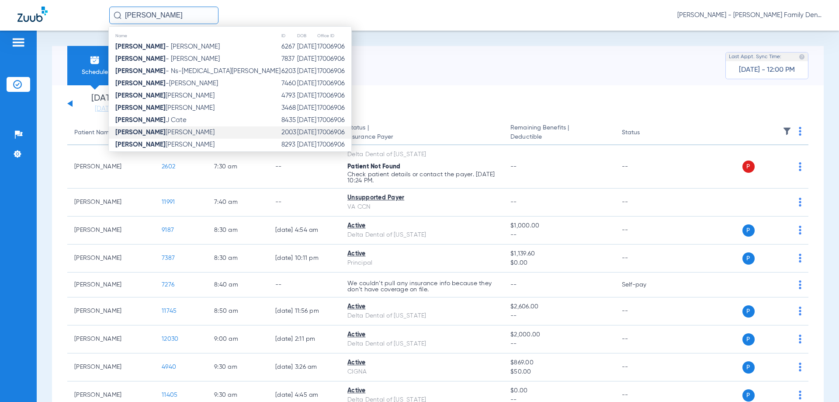 Image resolution: width=839 pixels, height=402 pixels. Describe the element at coordinates (422, 198) in the screenshot. I see `div: Unsupported Payer` at that location.